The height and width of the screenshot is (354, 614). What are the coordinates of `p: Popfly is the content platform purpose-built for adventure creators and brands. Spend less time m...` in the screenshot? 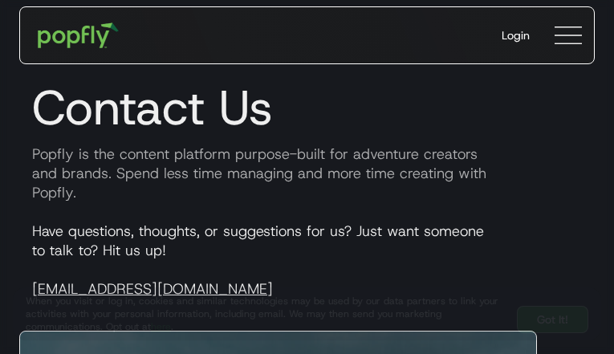 It's located at (306, 173).